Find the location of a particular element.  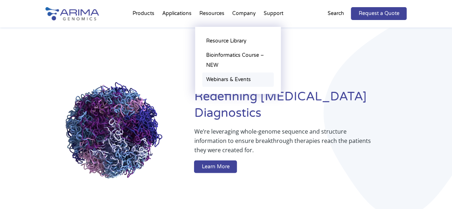

a: Resource Library is located at coordinates (238, 41).